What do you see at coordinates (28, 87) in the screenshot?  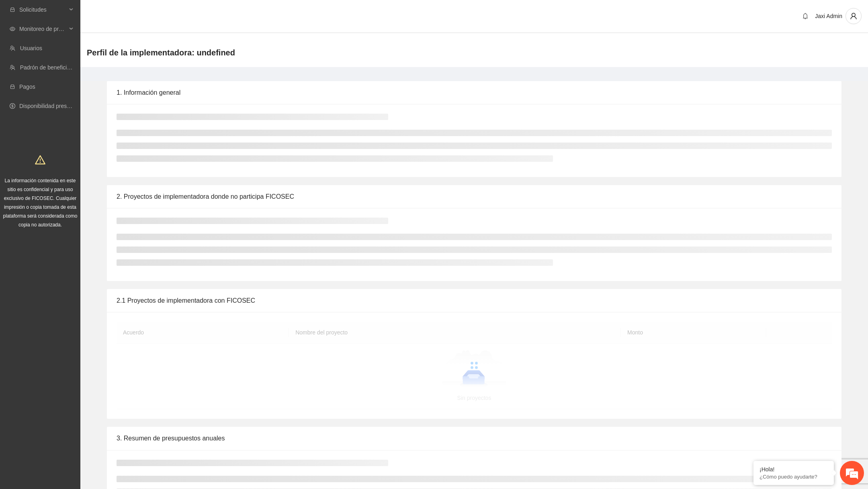 I see `a: Pagos` at bounding box center [28, 87].